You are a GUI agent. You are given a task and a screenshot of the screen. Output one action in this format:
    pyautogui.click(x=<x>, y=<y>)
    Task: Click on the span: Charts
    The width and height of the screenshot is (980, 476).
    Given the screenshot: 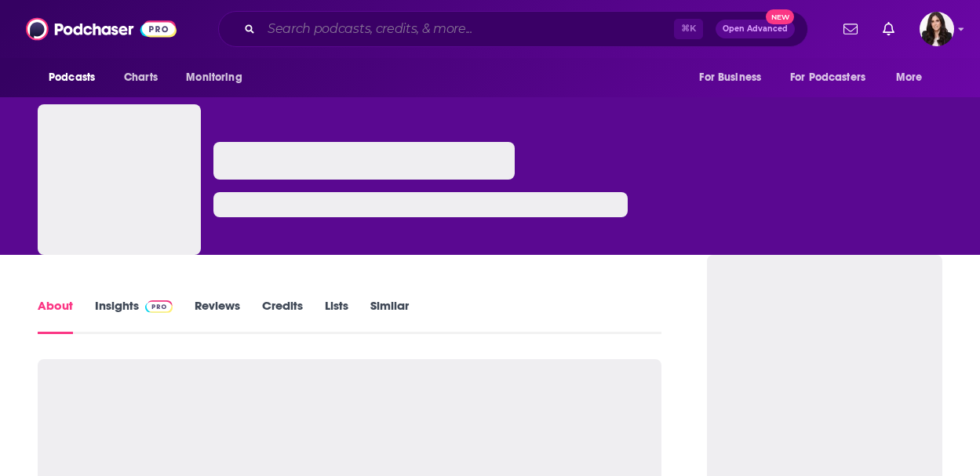 What is the action you would take?
    pyautogui.click(x=140, y=78)
    